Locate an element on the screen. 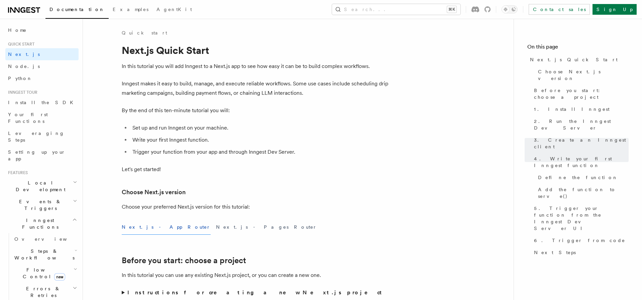 This screenshot has width=642, height=300. span: Inngest tour is located at coordinates (21, 92).